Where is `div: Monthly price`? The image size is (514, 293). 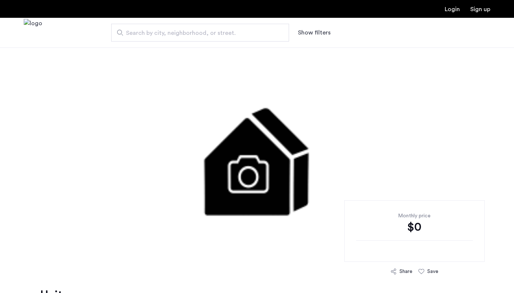
div: Monthly price is located at coordinates (414, 216).